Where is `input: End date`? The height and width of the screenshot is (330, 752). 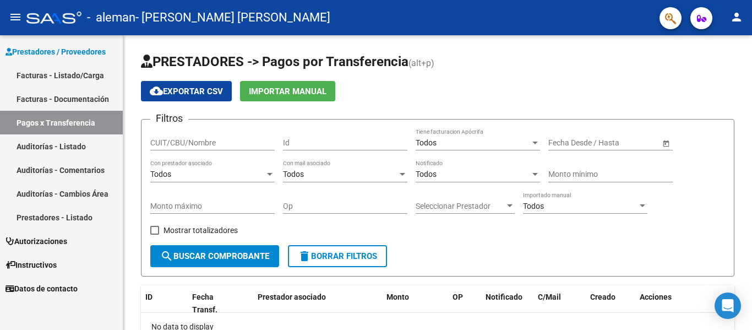
input: End date is located at coordinates (619, 143).